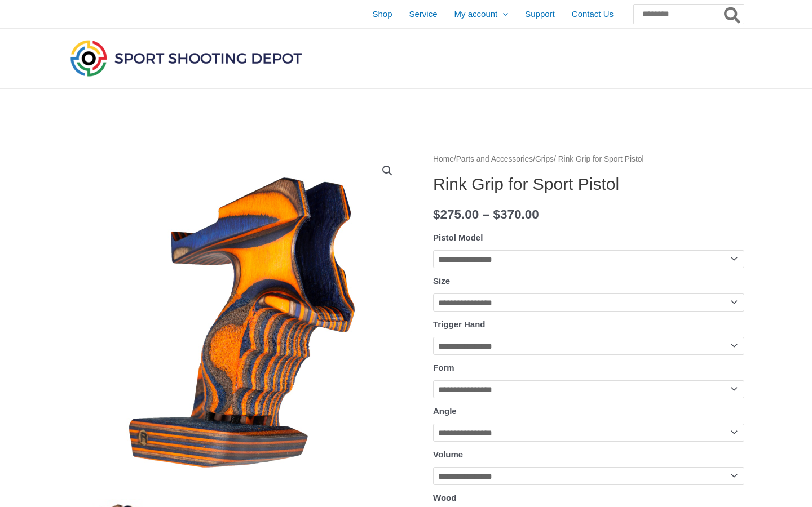 This screenshot has height=507, width=812. I want to click on label: Size, so click(441, 281).